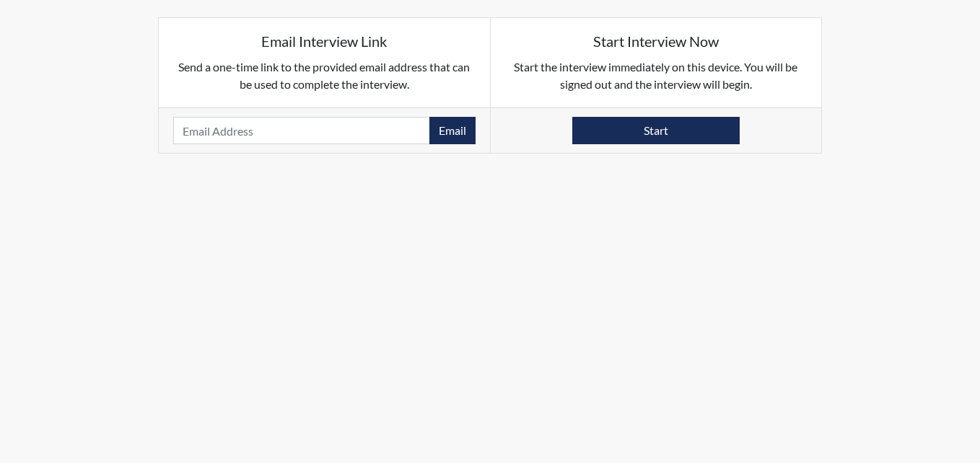 The height and width of the screenshot is (463, 980). What do you see at coordinates (656, 41) in the screenshot?
I see `h5: Start Interview Now` at bounding box center [656, 41].